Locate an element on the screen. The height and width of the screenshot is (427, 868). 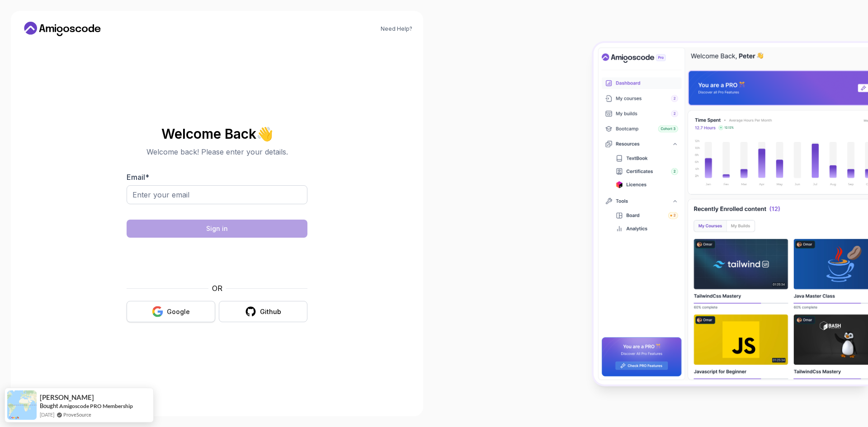
img: provesource social proof notification image is located at coordinates (21, 405).